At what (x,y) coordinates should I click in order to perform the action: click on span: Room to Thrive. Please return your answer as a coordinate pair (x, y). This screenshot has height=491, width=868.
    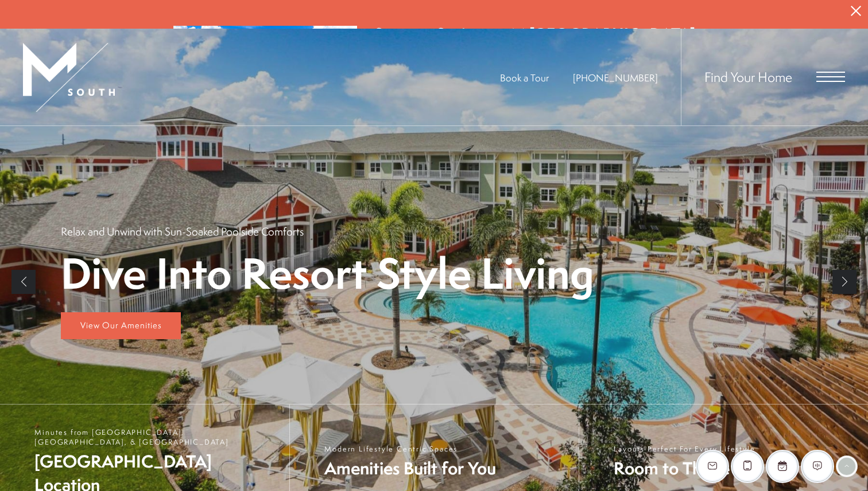
    Looking at the image, I should click on (684, 468).